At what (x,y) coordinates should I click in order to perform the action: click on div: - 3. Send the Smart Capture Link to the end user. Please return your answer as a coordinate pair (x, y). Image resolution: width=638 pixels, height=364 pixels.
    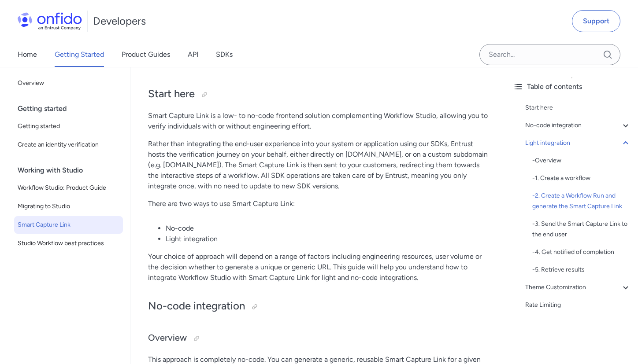
    Looking at the image, I should click on (582, 229).